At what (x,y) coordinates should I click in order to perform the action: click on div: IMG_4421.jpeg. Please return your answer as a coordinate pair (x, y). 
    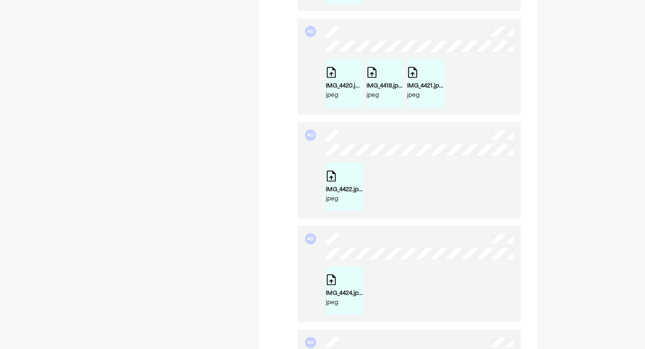
    Looking at the image, I should click on (426, 86).